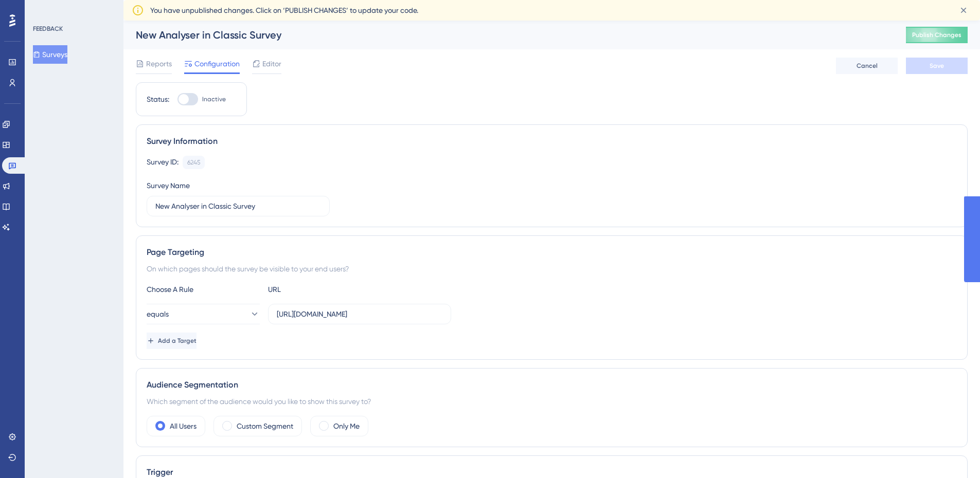  Describe the element at coordinates (177, 341) in the screenshot. I see `span: Add a Target` at that location.